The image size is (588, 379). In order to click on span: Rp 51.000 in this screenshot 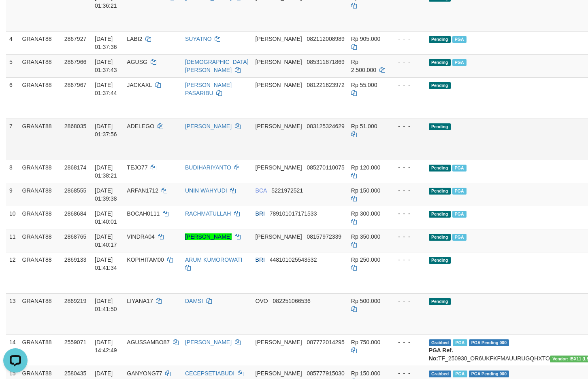, I will do `click(364, 126)`.